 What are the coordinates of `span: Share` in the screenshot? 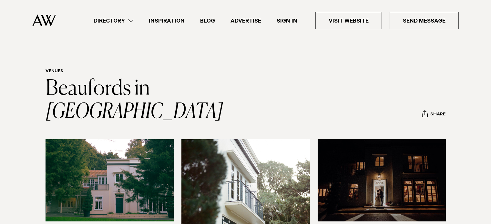 It's located at (438, 115).